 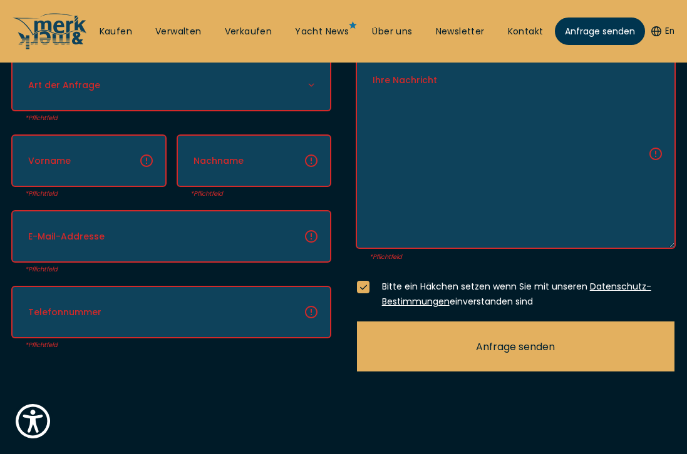 I want to click on label: Nachname, so click(x=218, y=161).